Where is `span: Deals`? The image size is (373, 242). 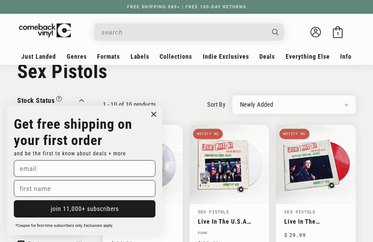
span: Deals is located at coordinates (267, 56).